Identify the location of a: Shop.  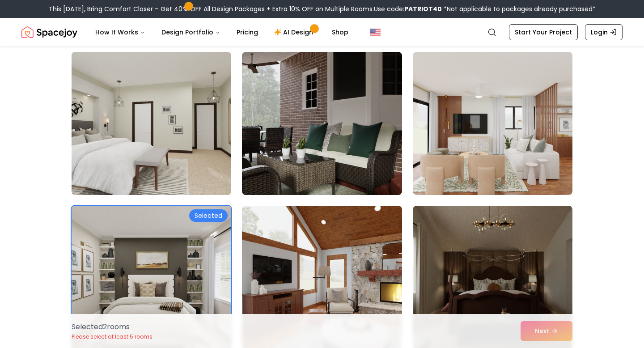
(340, 32).